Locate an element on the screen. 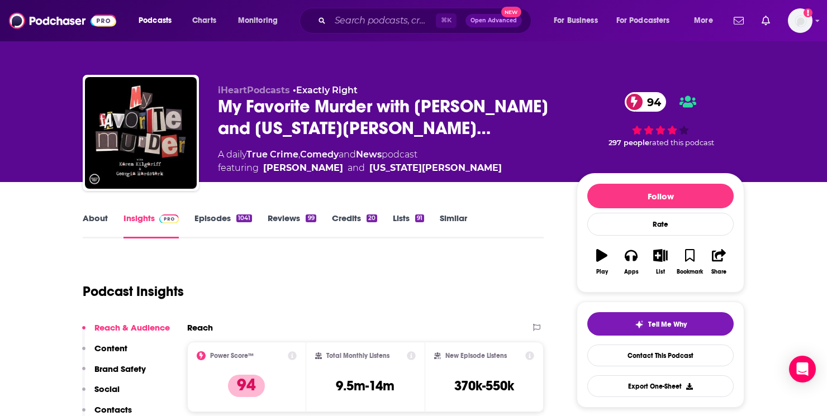 The height and width of the screenshot is (416, 827). span: Logged in as lori.heiselman is located at coordinates (800, 21).